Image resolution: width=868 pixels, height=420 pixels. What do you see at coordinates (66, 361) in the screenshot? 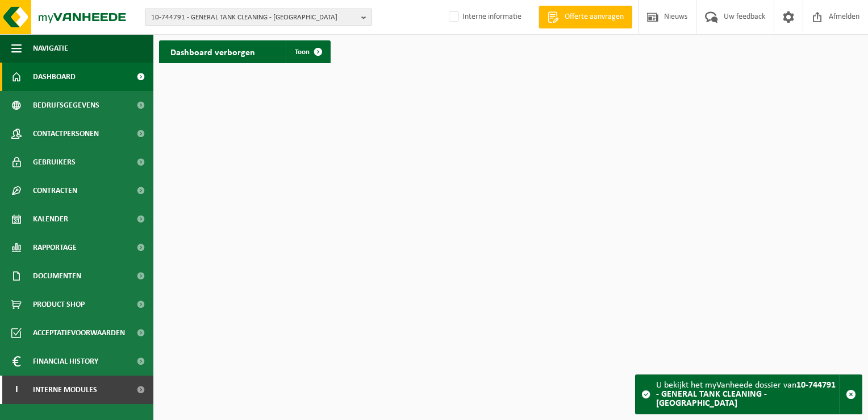
I see `span: Financial History` at bounding box center [66, 361].